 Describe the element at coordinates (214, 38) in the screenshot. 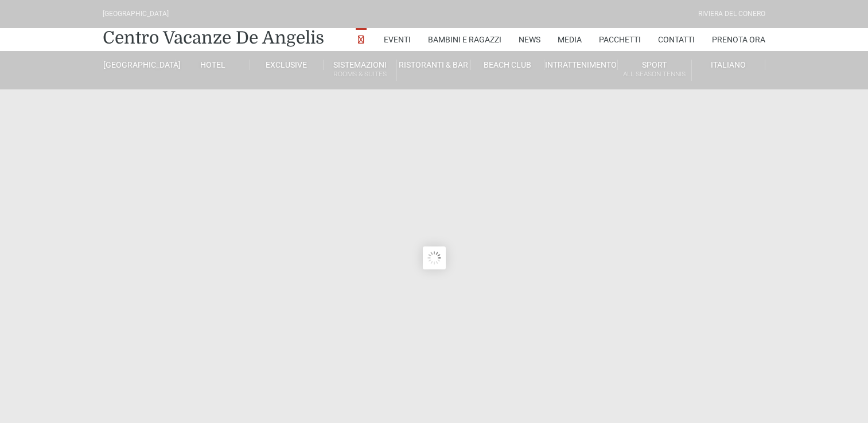

I see `a: Centro Vacanze De Angelis` at that location.